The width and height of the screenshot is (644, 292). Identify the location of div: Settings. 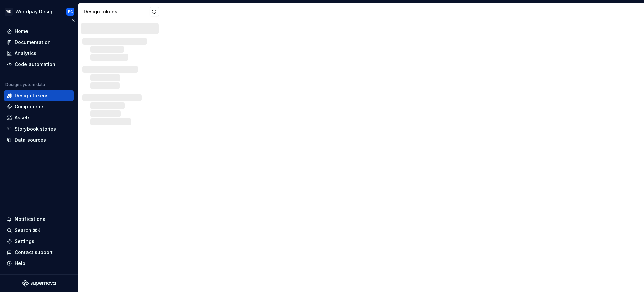
(24, 242).